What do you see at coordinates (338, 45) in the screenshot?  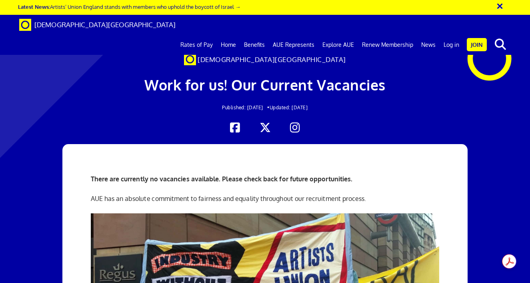 I see `a: Explore AUE` at bounding box center [338, 45].